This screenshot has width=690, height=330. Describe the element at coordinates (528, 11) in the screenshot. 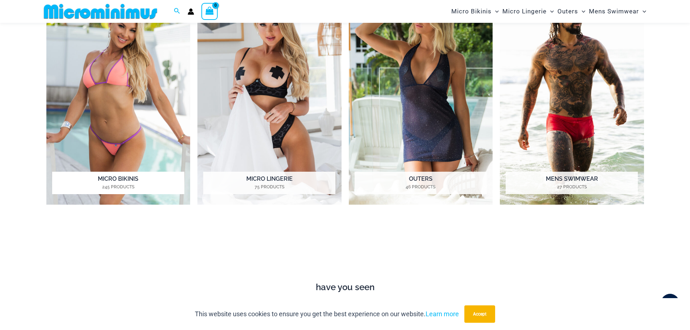

I see `a: Micro LingerieMenu ToggleMenu Toggle` at that location.